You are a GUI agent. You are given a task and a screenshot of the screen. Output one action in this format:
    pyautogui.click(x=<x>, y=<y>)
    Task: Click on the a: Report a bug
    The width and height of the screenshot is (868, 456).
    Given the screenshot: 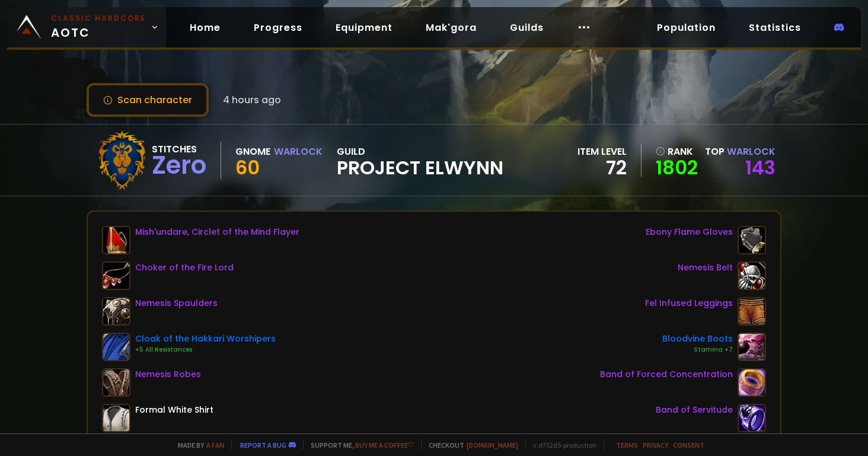 What is the action you would take?
    pyautogui.click(x=263, y=444)
    